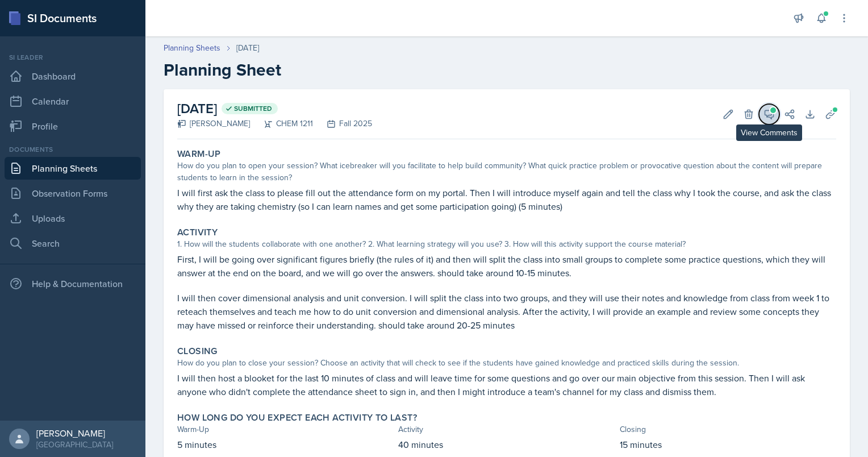 This screenshot has height=457, width=868. What do you see at coordinates (507, 363) in the screenshot?
I see `div: How do you plan to close your session? Choose an activity that will check to see if the students ...` at bounding box center [507, 363].